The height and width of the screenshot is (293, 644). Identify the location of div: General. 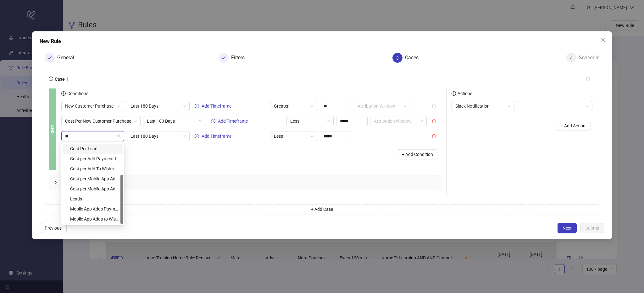
(68, 58).